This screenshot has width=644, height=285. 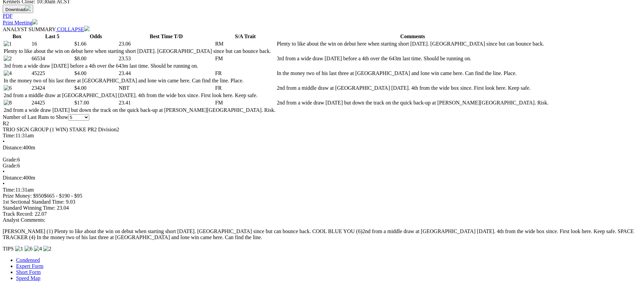 I want to click on div: TRIO SIGN GROUP (1 WIN) STAKE PR2 Division2, so click(x=322, y=129).